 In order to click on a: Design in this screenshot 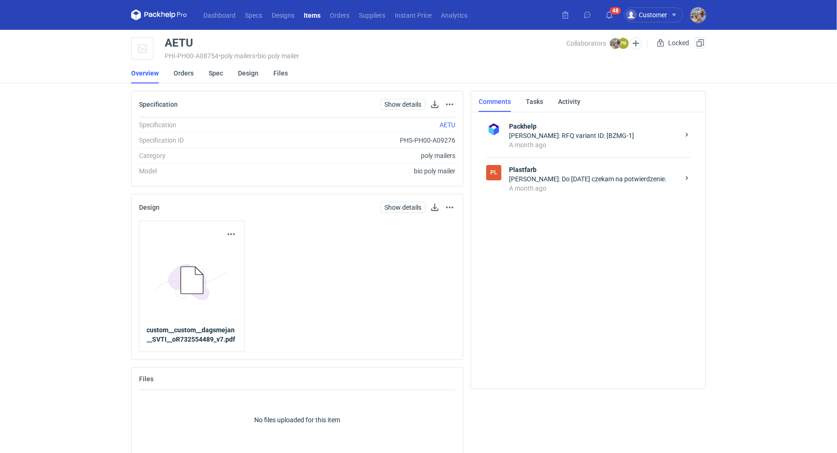, I will do `click(248, 73)`.